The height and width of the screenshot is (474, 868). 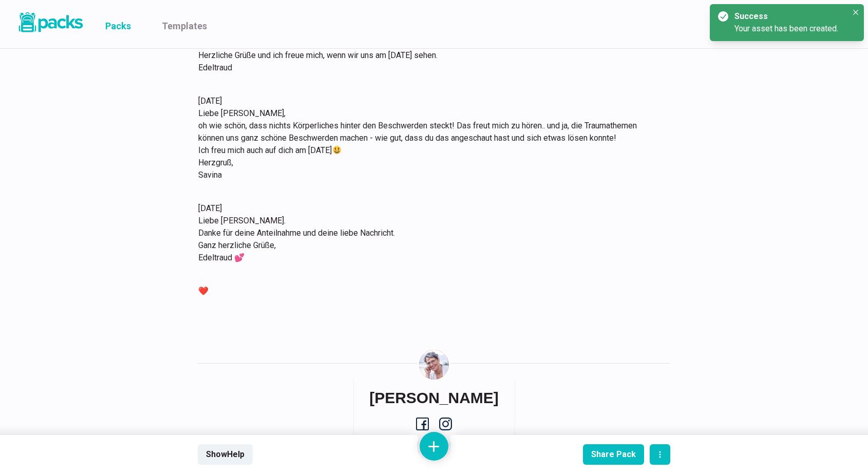 I want to click on div: Your asset has been created., so click(x=791, y=29).